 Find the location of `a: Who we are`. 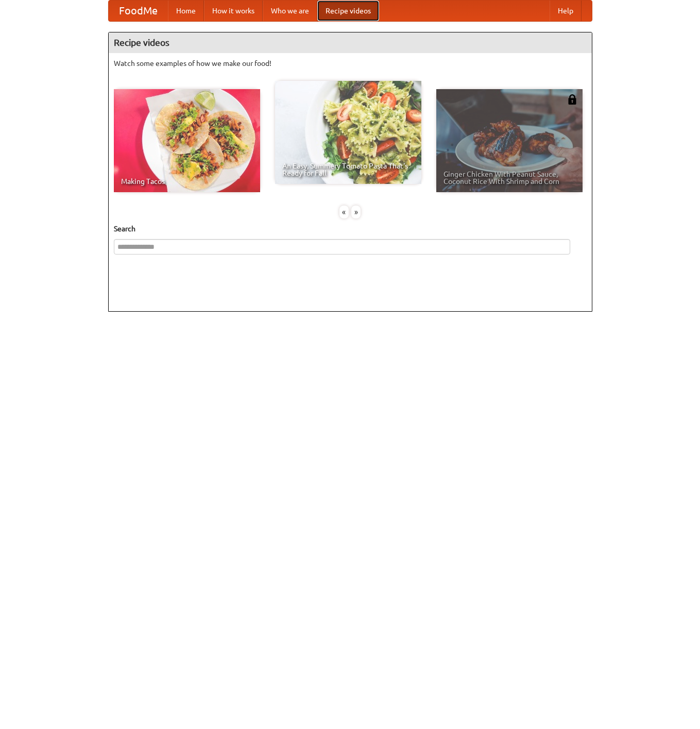

a: Who we are is located at coordinates (290, 11).